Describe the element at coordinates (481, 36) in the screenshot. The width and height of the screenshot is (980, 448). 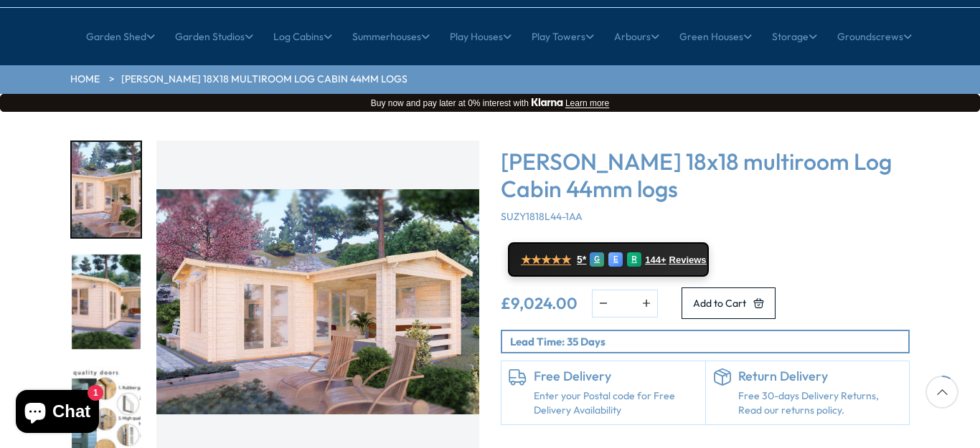
I see `a: Play Houses` at that location.